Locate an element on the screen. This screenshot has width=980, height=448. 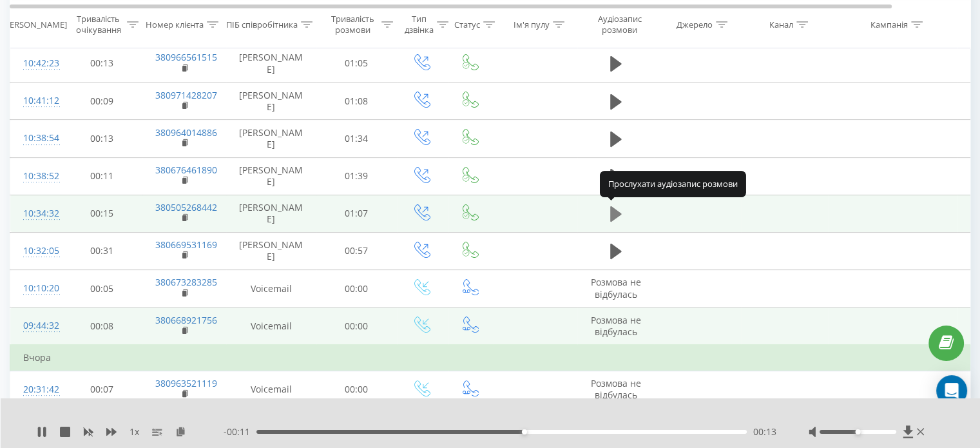
div: Прослухати аудіозапис розмови is located at coordinates (673, 184).